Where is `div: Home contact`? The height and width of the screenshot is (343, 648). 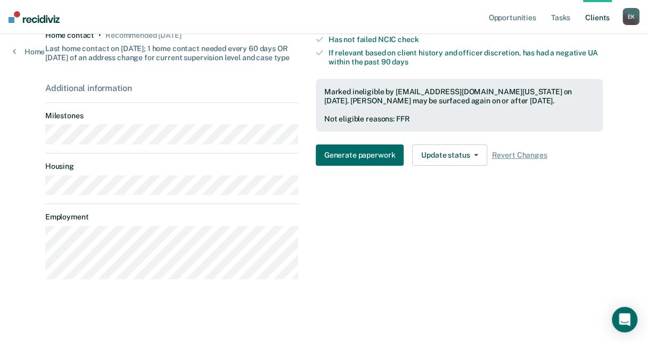
div: Home contact is located at coordinates (70, 35).